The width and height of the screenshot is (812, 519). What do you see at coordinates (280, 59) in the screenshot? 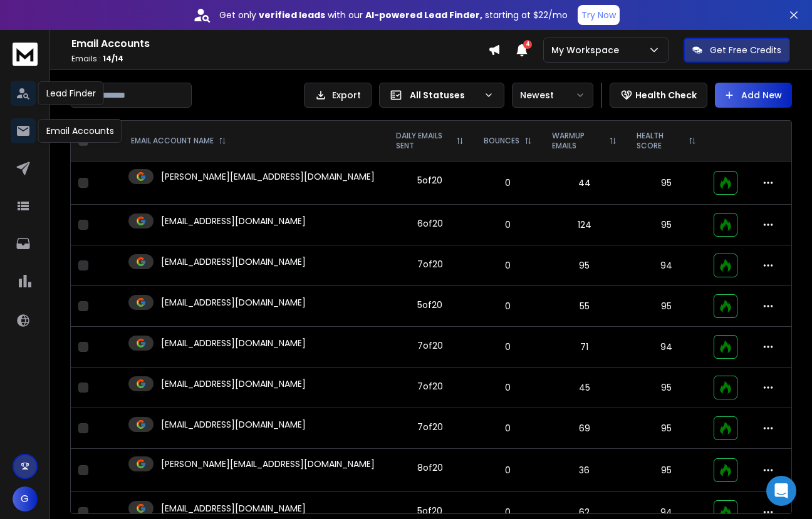
I see `p: Emails :` at bounding box center [280, 59].